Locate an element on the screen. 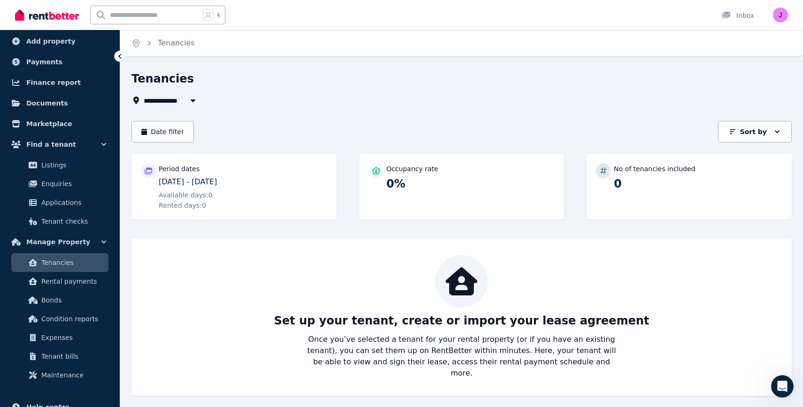 The image size is (803, 407). p: 0% is located at coordinates (470, 184).